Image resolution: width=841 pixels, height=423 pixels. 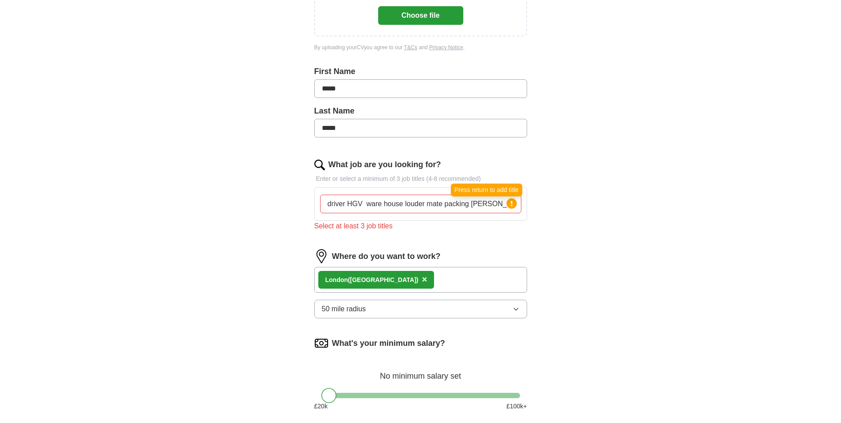 What do you see at coordinates (421, 226) in the screenshot?
I see `div: Select at least 3 job titles` at bounding box center [421, 226].